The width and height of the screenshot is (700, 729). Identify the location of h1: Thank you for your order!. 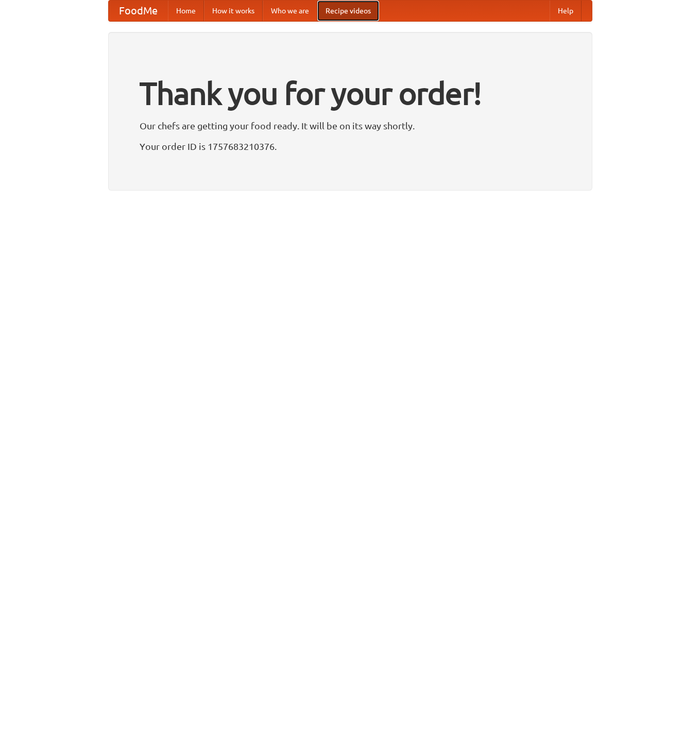
(350, 93).